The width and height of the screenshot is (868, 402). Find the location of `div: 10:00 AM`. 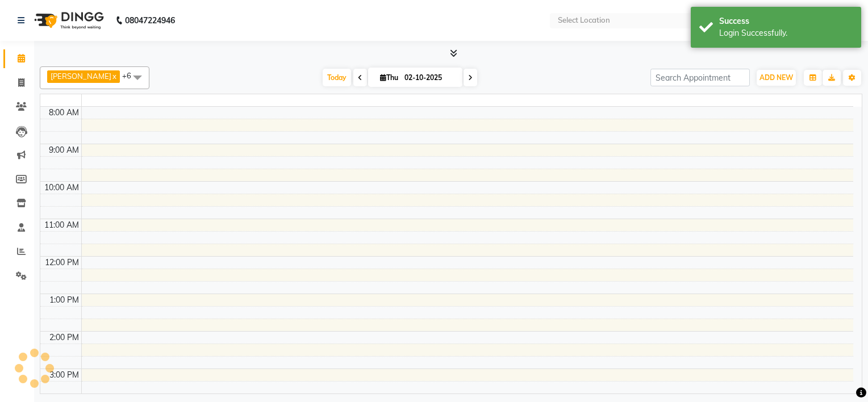

div: 10:00 AM is located at coordinates (61, 188).